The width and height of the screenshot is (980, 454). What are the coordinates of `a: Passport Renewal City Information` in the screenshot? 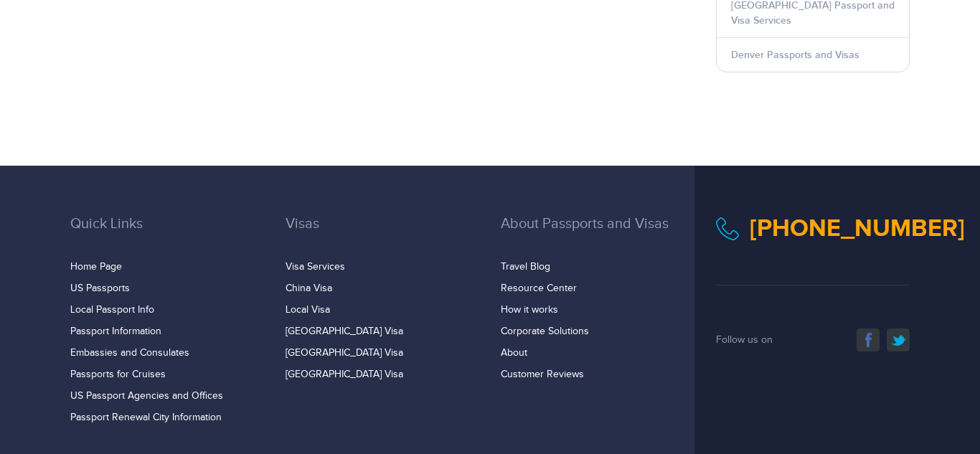 It's located at (146, 417).